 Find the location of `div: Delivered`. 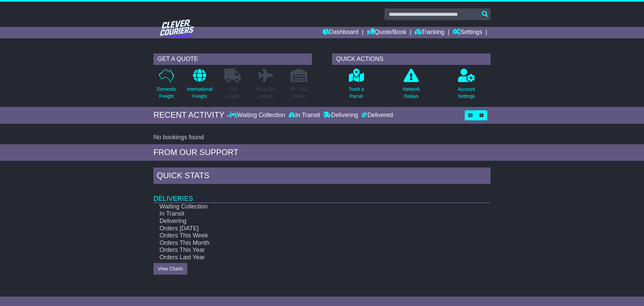

div: Delivered is located at coordinates (376, 115).